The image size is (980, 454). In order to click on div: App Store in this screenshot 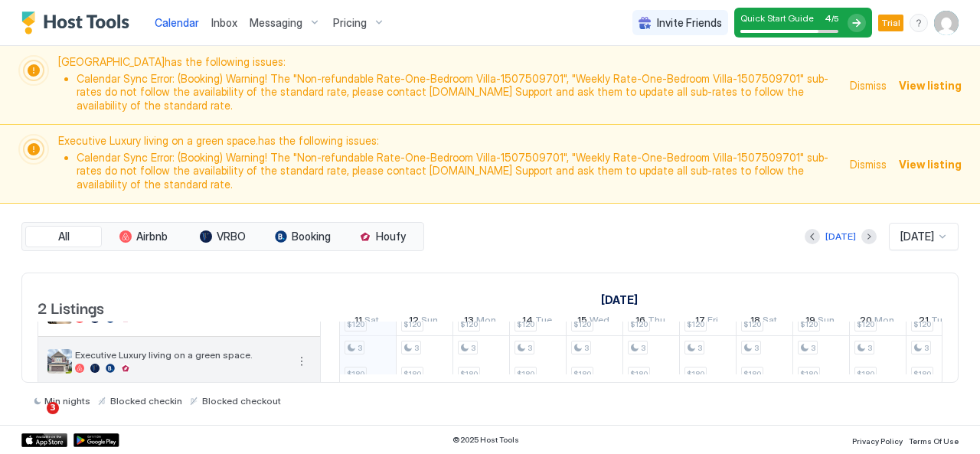, I will do `click(44, 440)`.